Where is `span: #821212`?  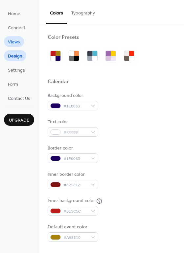 span: #821212 is located at coordinates (75, 185).